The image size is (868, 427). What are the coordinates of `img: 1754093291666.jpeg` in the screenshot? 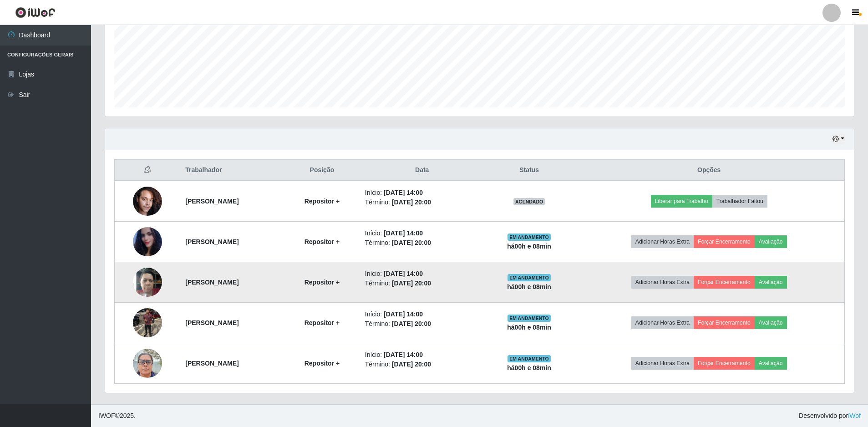 It's located at (148, 323).